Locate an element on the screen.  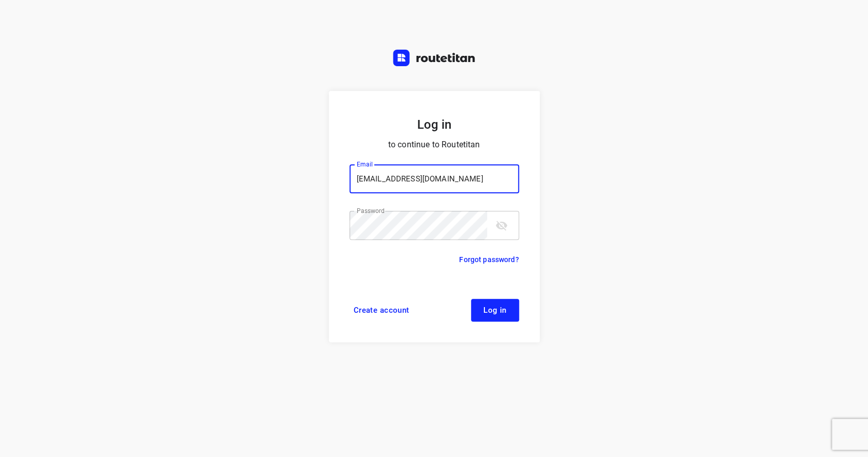
a: Create account is located at coordinates (381, 310).